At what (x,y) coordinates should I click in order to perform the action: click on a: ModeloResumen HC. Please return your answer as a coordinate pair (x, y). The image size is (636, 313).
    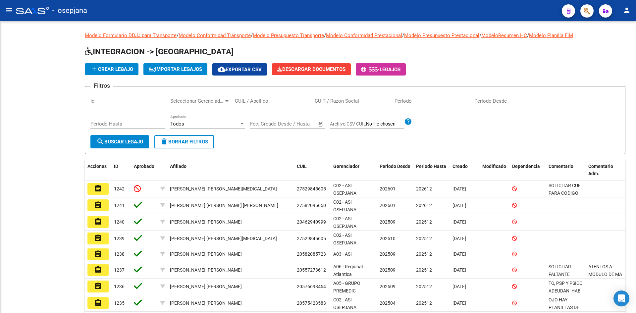
    Looking at the image, I should click on (504, 35).